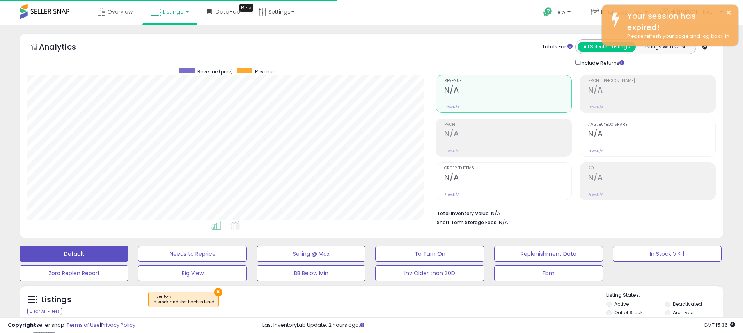  Describe the element at coordinates (548, 12) in the screenshot. I see `i: Get Help` at that location.